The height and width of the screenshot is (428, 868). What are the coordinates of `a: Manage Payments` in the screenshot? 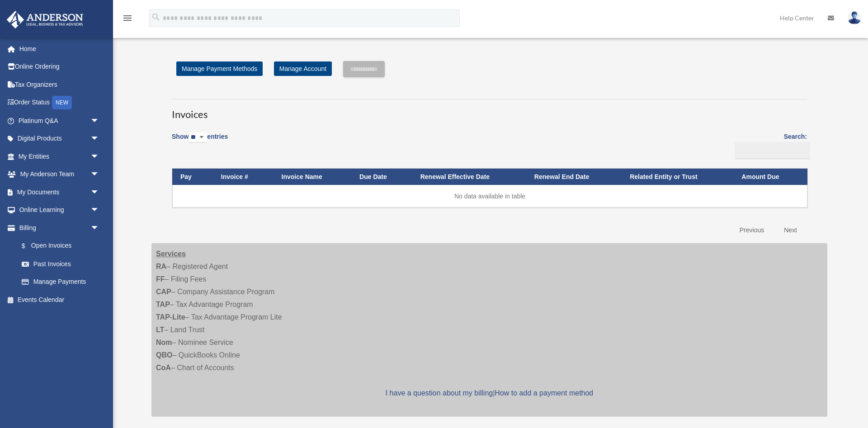 It's located at (61, 282).